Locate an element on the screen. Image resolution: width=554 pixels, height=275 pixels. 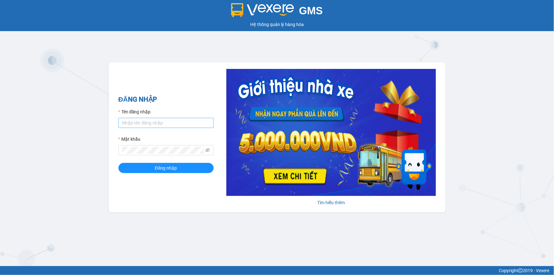
div: Hệ thống quản lý hàng hóa is located at coordinates (277, 24).